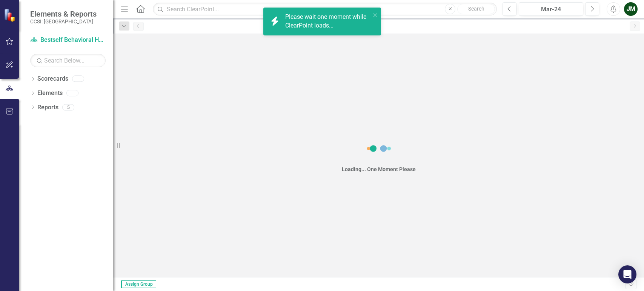 The width and height of the screenshot is (644, 291). What do you see at coordinates (68, 40) in the screenshot?
I see `a: Bestself Behavioral Health, Inc.` at bounding box center [68, 40].